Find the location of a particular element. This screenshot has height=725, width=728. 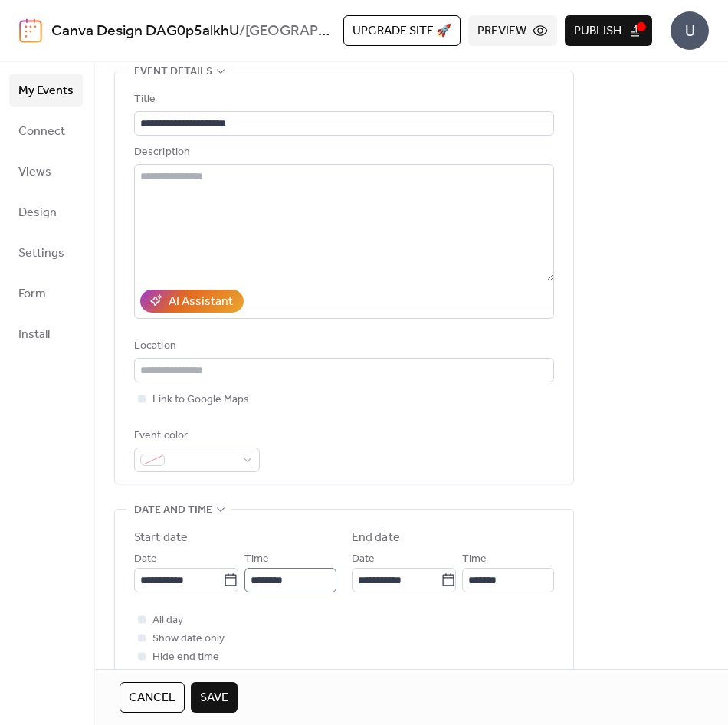

span: Settings is located at coordinates (42, 253).